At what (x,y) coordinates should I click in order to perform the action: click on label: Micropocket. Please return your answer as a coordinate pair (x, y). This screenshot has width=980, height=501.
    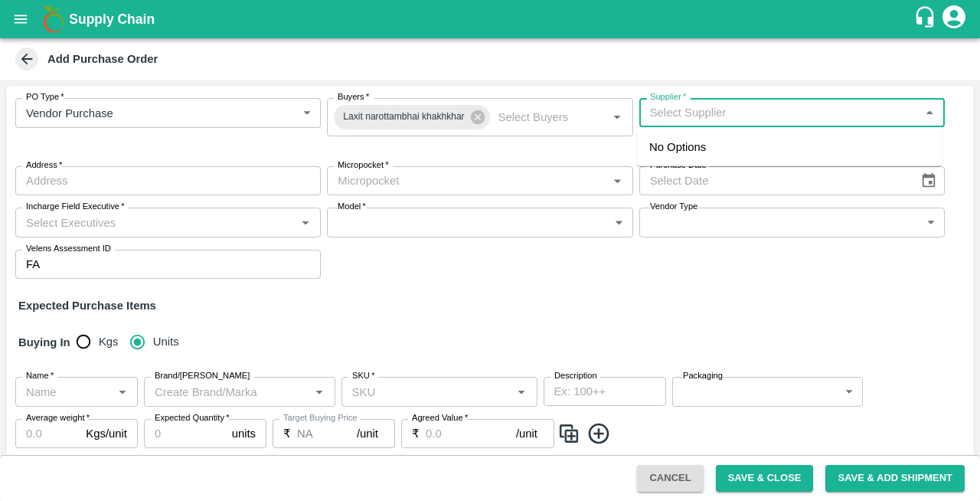
    Looking at the image, I should click on (363, 165).